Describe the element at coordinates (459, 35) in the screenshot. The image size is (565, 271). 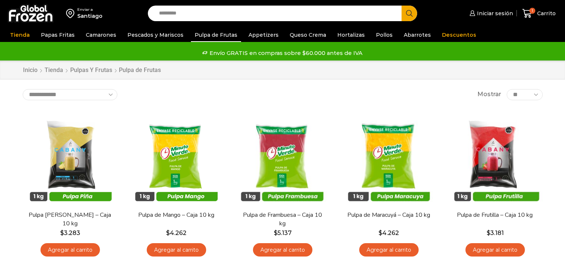
I see `a: Descuentos` at that location.